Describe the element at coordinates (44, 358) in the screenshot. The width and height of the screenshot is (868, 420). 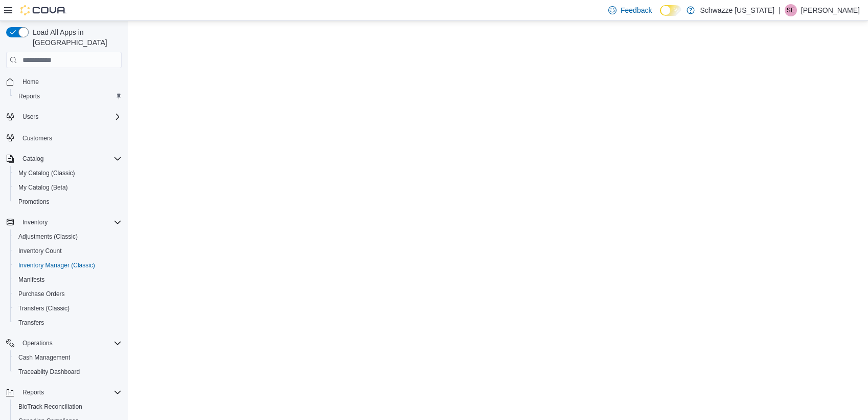
I see `a: Cash Management` at that location.